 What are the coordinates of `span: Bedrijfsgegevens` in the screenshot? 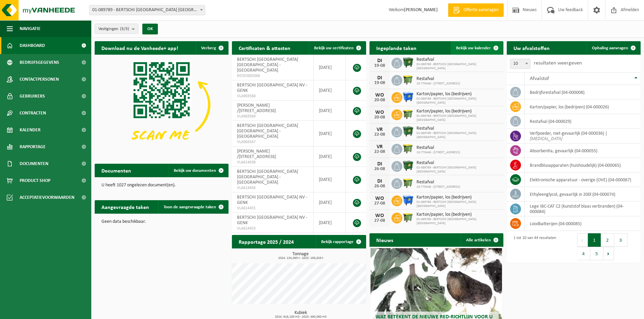 It's located at (39, 62).